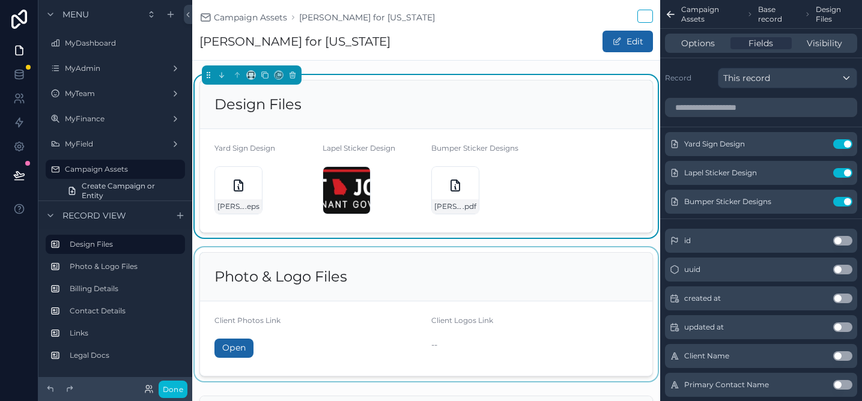 This screenshot has width=862, height=401. I want to click on a: MyField, so click(115, 144).